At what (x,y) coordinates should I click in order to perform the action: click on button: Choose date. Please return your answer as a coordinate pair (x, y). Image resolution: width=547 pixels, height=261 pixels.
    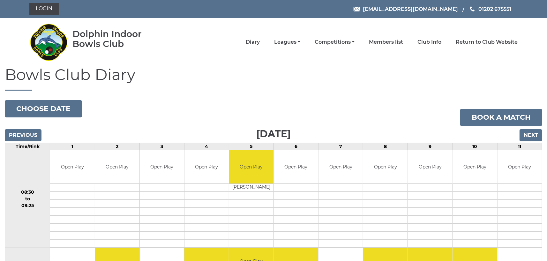
    Looking at the image, I should click on (43, 109).